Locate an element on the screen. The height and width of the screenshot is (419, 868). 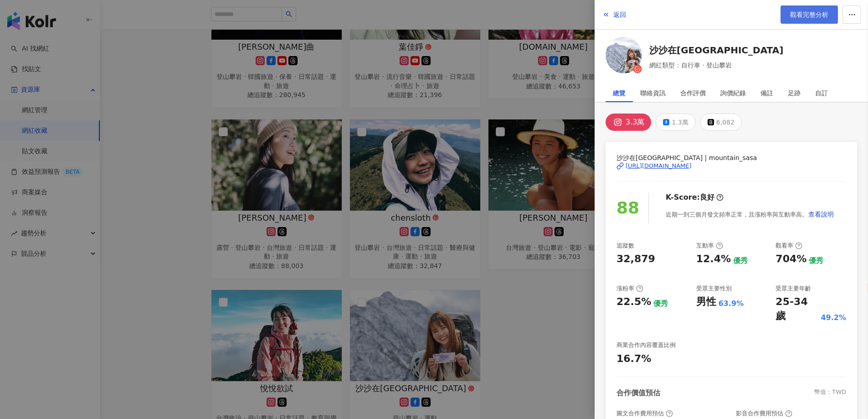
span: 網紅類型：自行車 · 登山攀岩 is located at coordinates (717, 65).